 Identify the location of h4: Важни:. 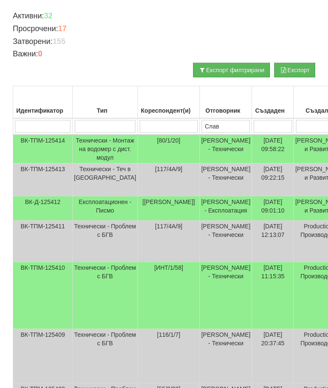
(164, 54).